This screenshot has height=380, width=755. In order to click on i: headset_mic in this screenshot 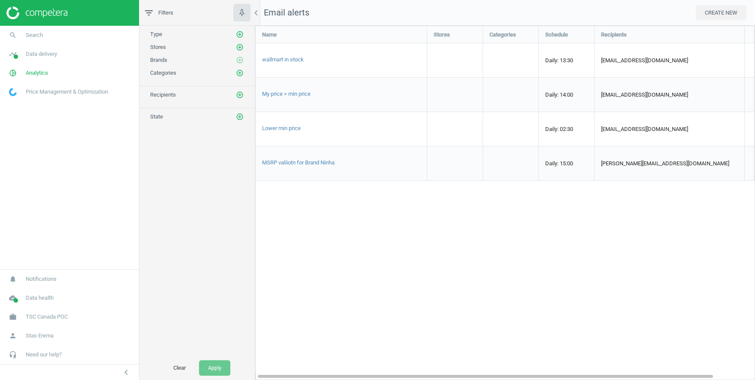, I will do `click(13, 354)`.